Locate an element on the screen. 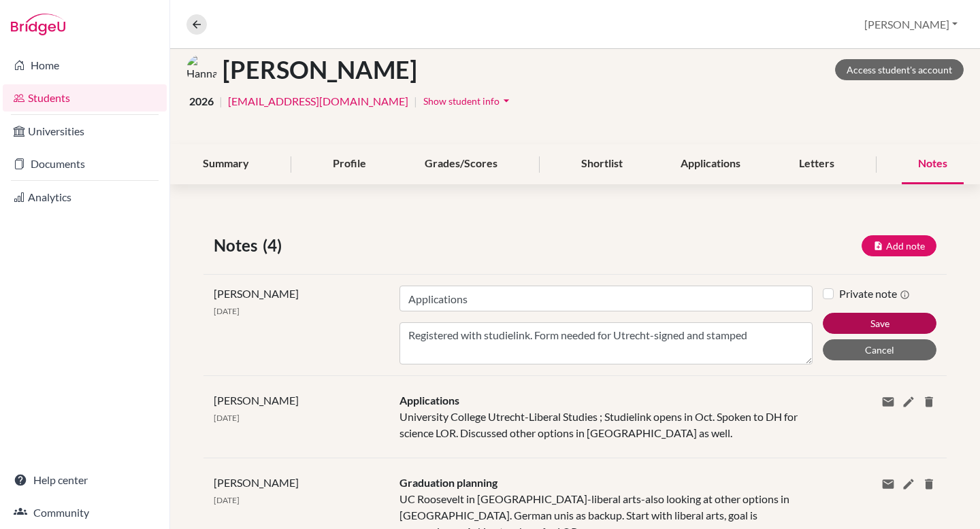 Image resolution: width=980 pixels, height=529 pixels. span: Applications is located at coordinates (429, 400).